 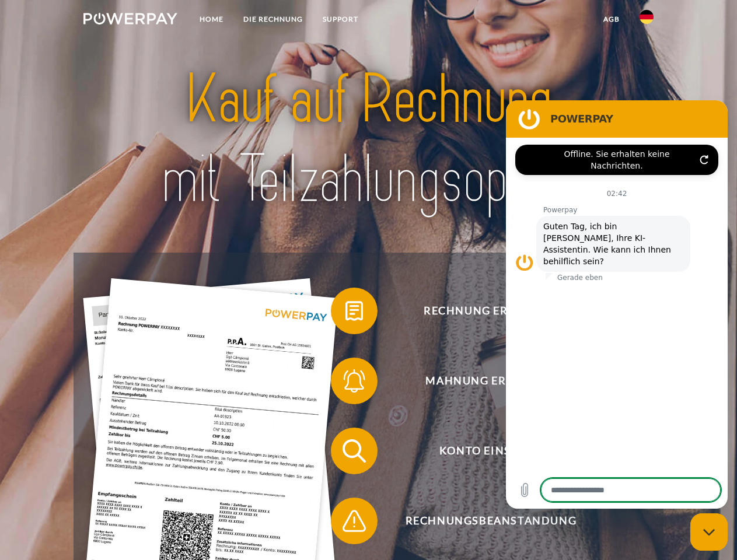 I want to click on button: Rechnung erhalten?, so click(x=483, y=311).